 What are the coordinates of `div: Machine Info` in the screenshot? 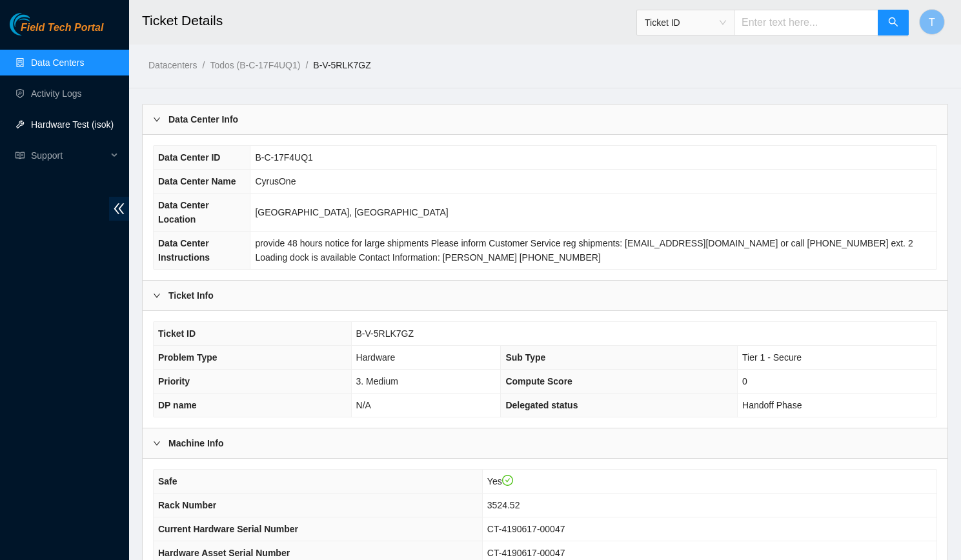 It's located at (545, 443).